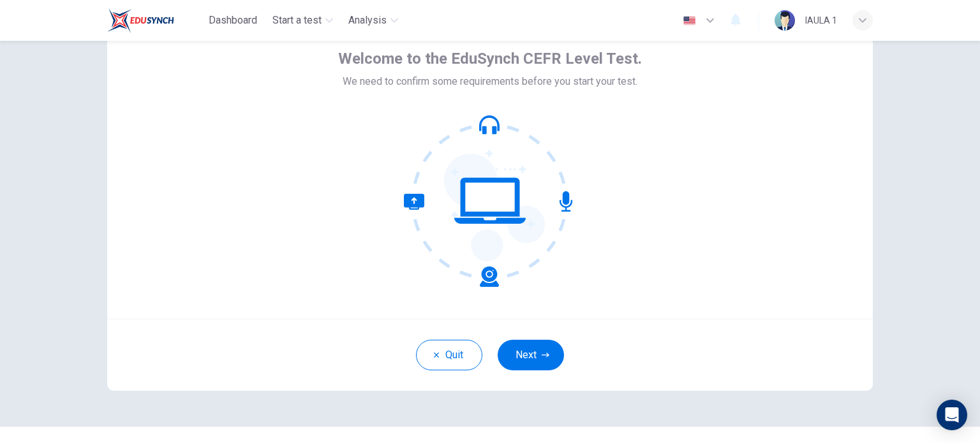 Image resolution: width=980 pixels, height=443 pixels. I want to click on span: Welcome to the EduSynch CEFR Level Test., so click(490, 58).